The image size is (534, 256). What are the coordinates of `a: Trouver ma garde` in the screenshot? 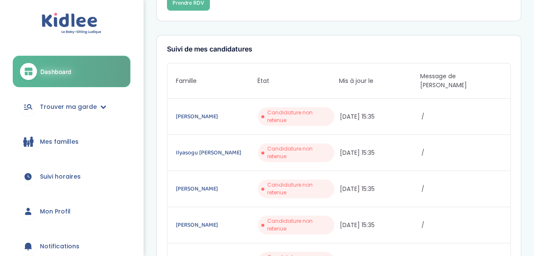 It's located at (71, 107).